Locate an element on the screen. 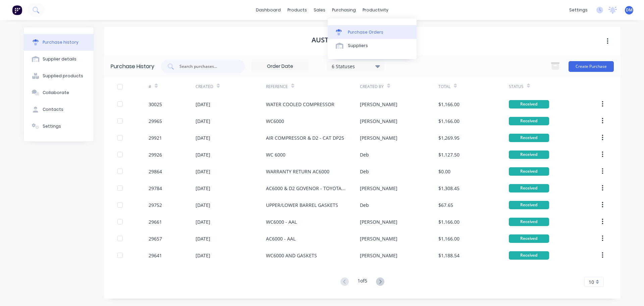  h1: AUSTRALIAN BRAKE CONTROLS is located at coordinates (362, 40).